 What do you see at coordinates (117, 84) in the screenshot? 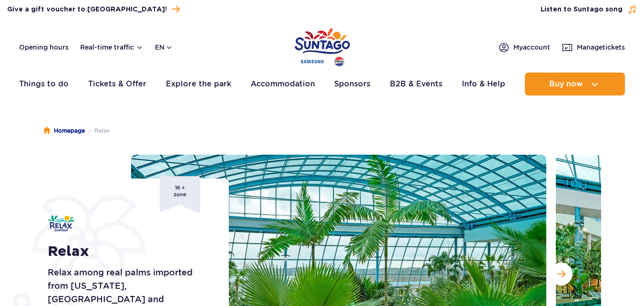
I see `a: Tickets & Offer` at bounding box center [117, 84].